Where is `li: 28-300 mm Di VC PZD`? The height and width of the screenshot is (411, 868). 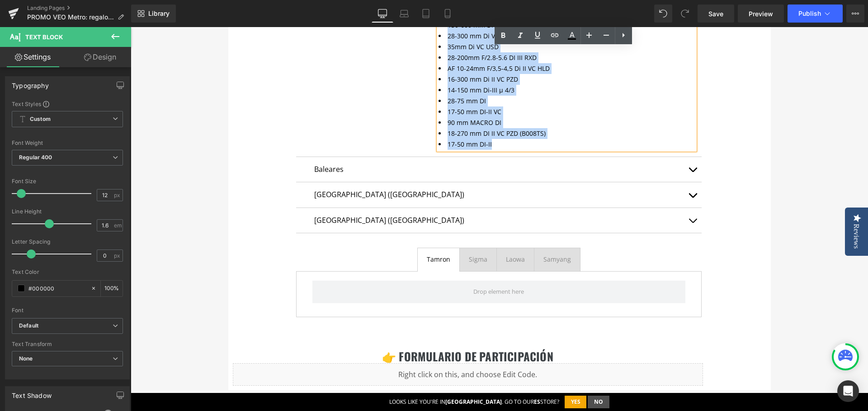 li: 28-300 mm Di VC PZD is located at coordinates (435, 9).